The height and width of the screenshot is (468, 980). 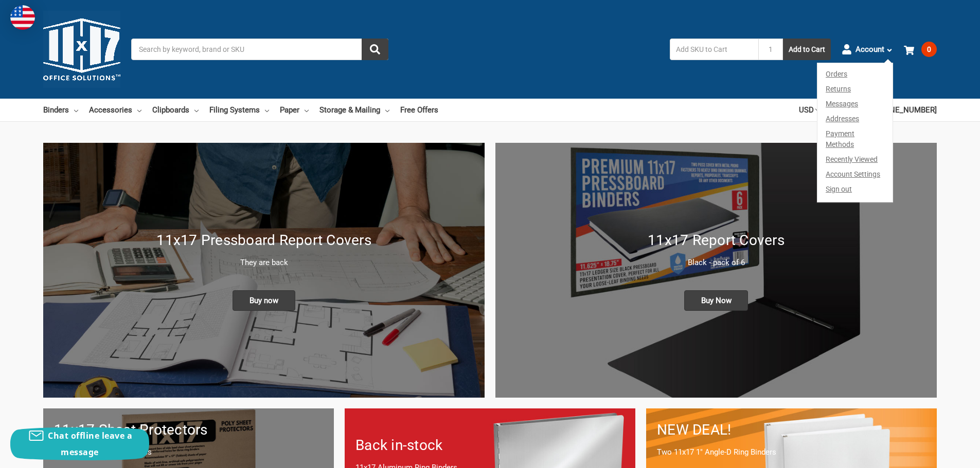 I want to click on a: USD, so click(x=809, y=110).